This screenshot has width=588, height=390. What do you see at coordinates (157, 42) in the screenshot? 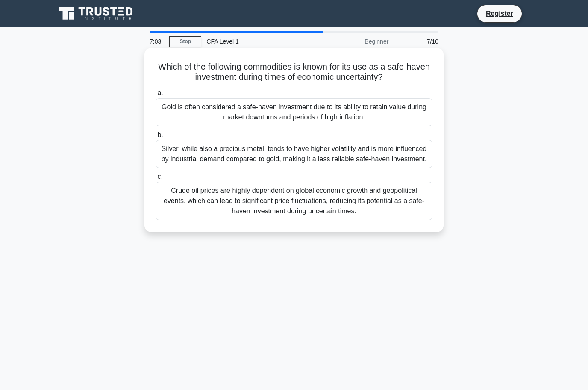
I see `div: 7:03` at bounding box center [157, 42].